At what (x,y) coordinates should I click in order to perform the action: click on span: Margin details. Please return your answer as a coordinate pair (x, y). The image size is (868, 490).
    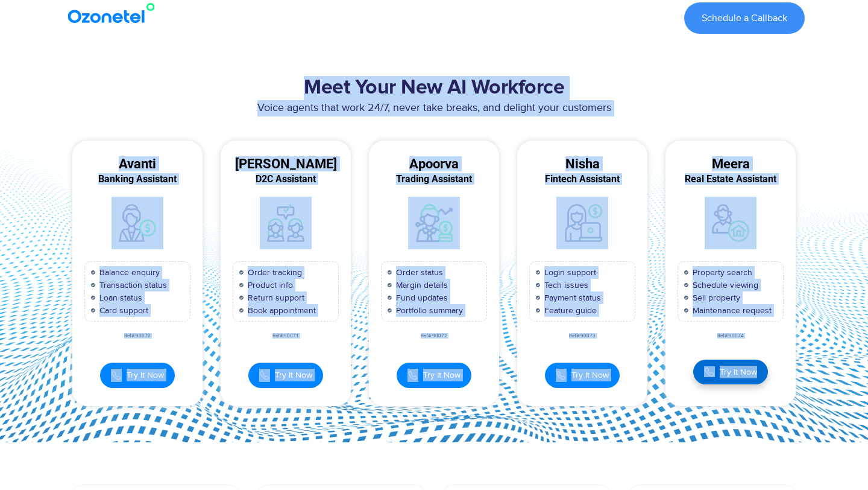
    Looking at the image, I should click on (421, 285).